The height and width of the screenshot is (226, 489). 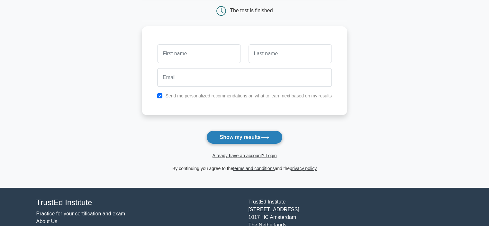 What do you see at coordinates (244, 77) in the screenshot?
I see `input: Email` at bounding box center [244, 77].